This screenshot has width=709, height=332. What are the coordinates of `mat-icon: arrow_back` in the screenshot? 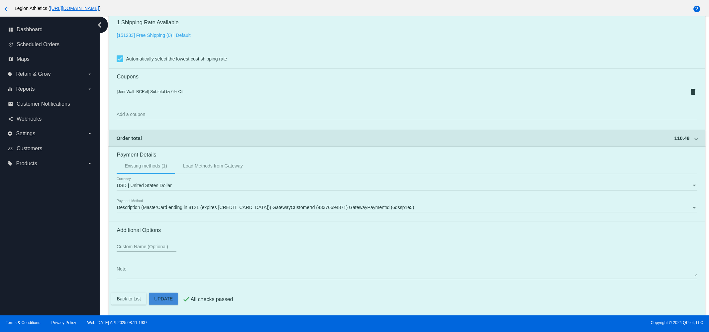 It's located at (7, 9).